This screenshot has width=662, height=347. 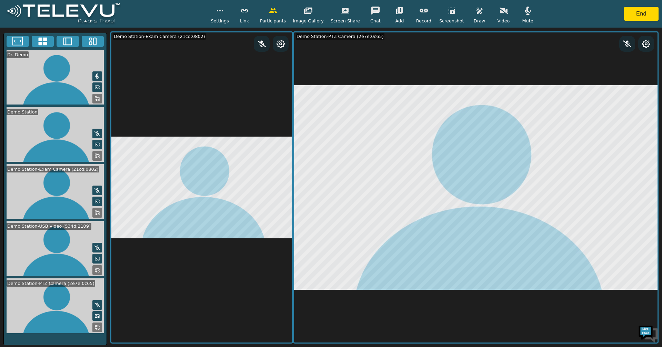 What do you see at coordinates (220, 21) in the screenshot?
I see `span: Settings` at bounding box center [220, 21].